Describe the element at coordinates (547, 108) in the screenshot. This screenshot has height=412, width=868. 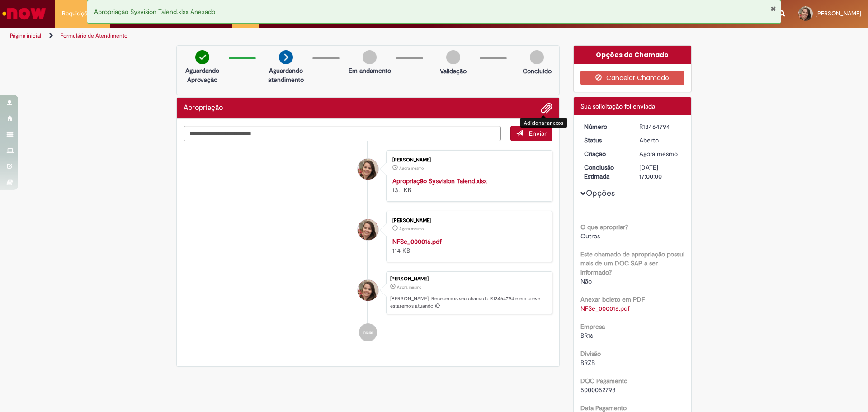
I see `button: Adicionar anexos` at that location.